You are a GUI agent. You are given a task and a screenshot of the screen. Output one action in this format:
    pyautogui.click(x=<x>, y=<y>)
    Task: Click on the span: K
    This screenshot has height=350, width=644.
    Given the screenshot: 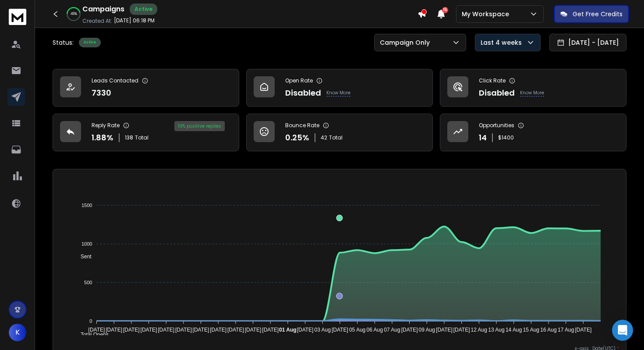 What is the action you would take?
    pyautogui.click(x=17, y=332)
    